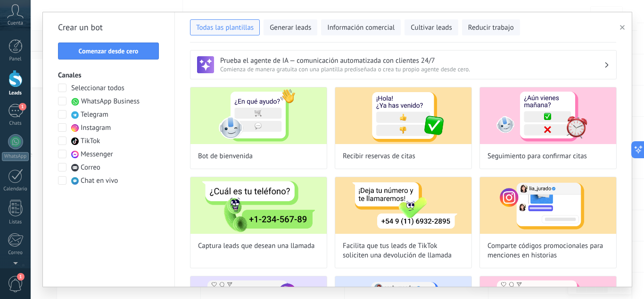 This screenshot has width=644, height=299. I want to click on div: WhatsApp, so click(15, 156).